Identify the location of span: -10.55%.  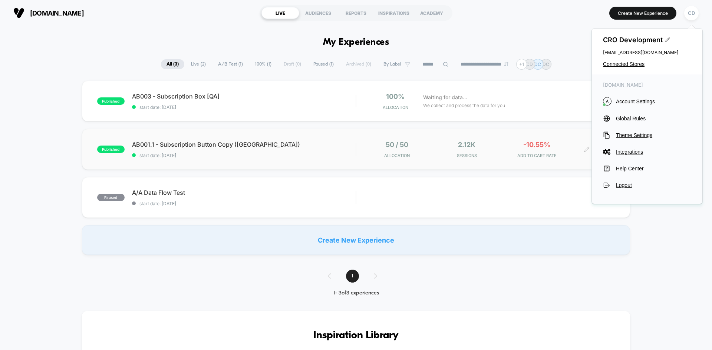
(536, 145).